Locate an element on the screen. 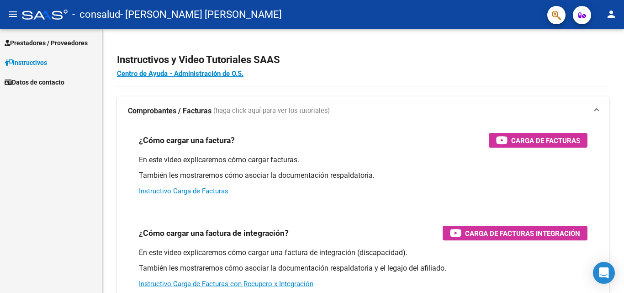 This screenshot has height=293, width=624. a: Centro de Ayuda - Administración de O.S. is located at coordinates (180, 74).